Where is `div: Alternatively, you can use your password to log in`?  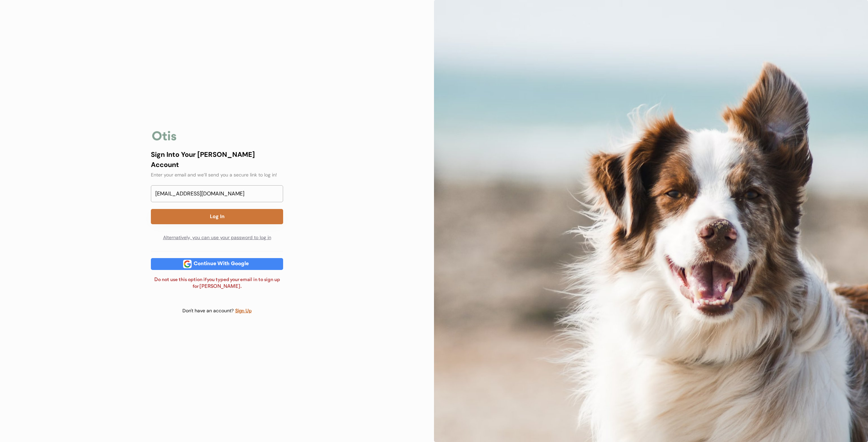
div: Alternatively, you can use your password to log in is located at coordinates (217, 238).